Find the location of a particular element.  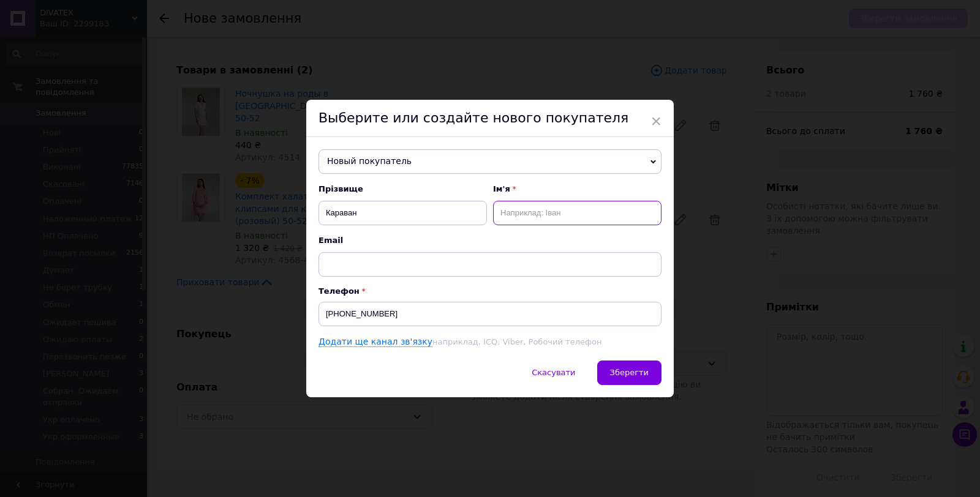

span: наприклад, ICQ, Viber, Робочий телефон is located at coordinates (517, 341).